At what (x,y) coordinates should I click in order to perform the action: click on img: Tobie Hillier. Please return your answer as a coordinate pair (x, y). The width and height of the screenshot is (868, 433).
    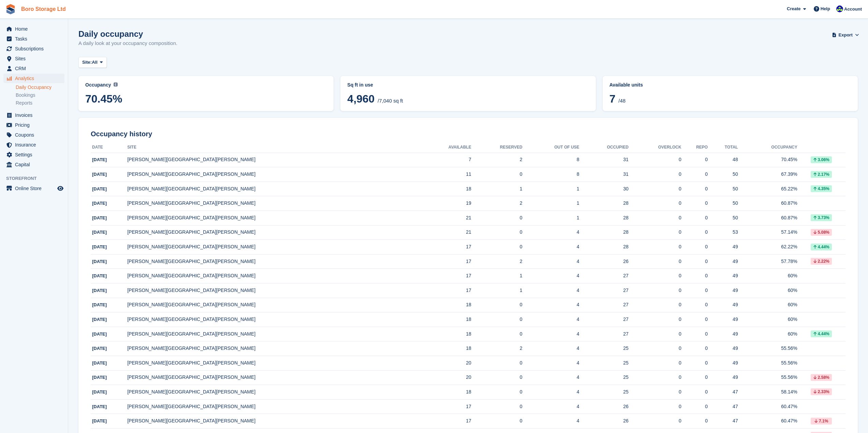
    Looking at the image, I should click on (840, 9).